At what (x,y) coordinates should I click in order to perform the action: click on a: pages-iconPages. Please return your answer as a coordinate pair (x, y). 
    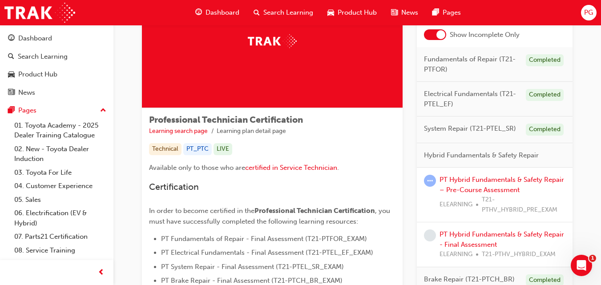
    Looking at the image, I should click on (446, 12).